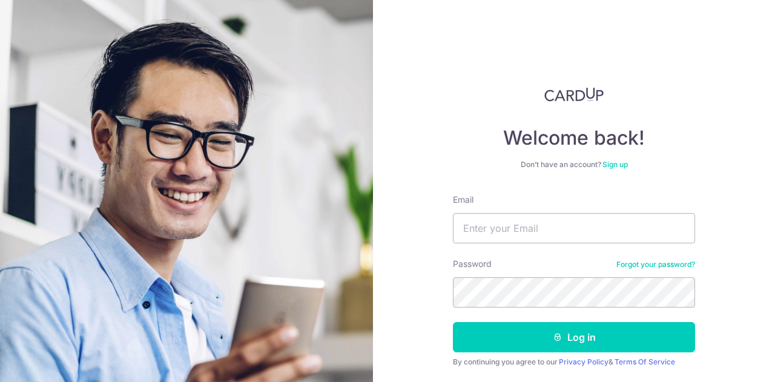 Image resolution: width=775 pixels, height=382 pixels. I want to click on a: Forgot your password?, so click(656, 265).